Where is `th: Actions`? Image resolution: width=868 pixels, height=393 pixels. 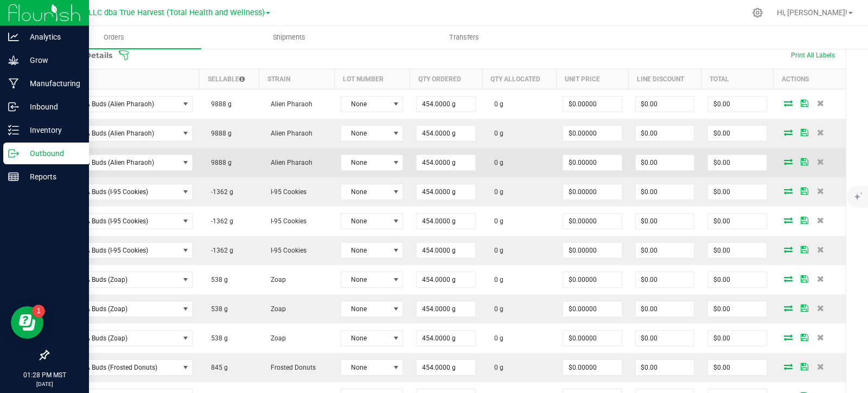 th: Actions is located at coordinates (809, 79).